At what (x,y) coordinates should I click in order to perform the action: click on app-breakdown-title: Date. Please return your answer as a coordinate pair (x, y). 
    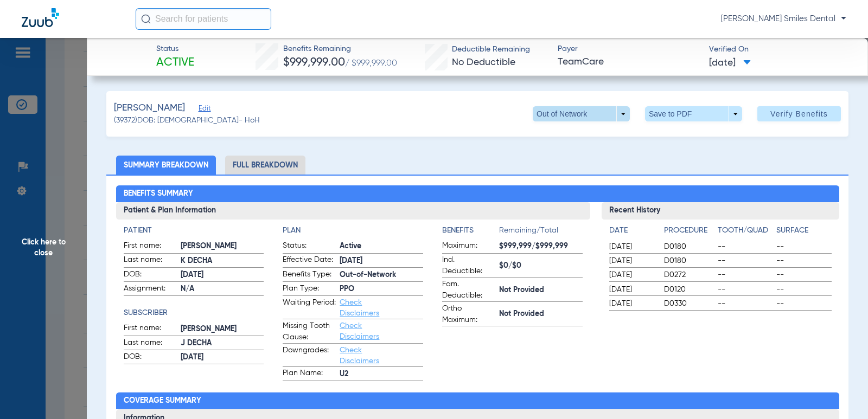
    Looking at the image, I should click on (632, 233).